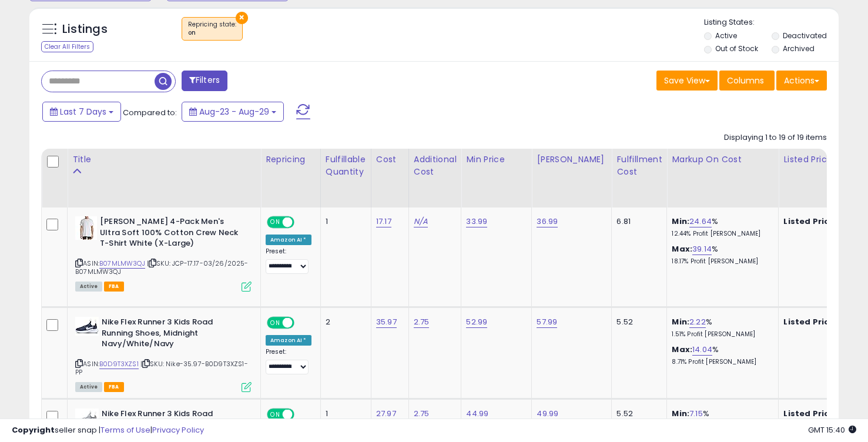  What do you see at coordinates (384, 221) in the screenshot?
I see `a: 17.17` at bounding box center [384, 221].